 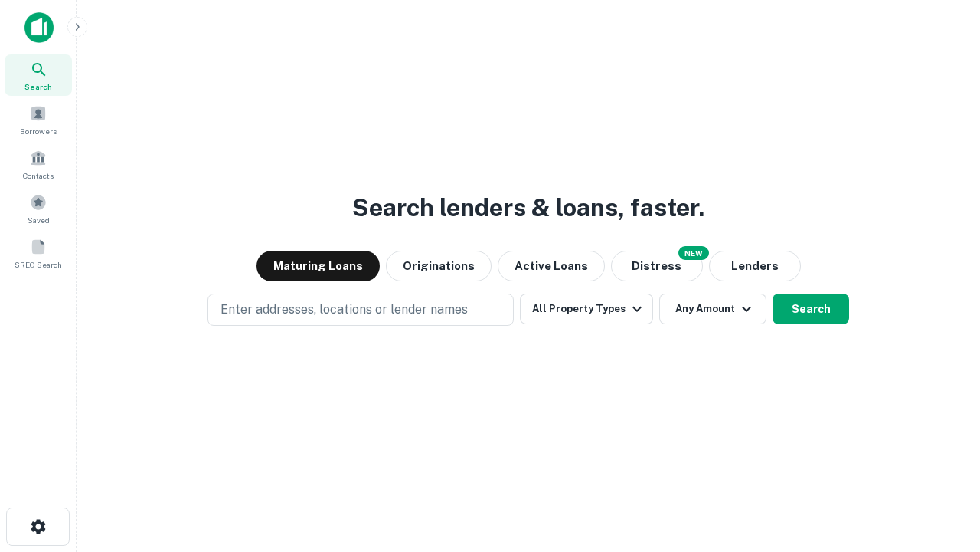 I want to click on div: NEW, so click(x=694, y=253).